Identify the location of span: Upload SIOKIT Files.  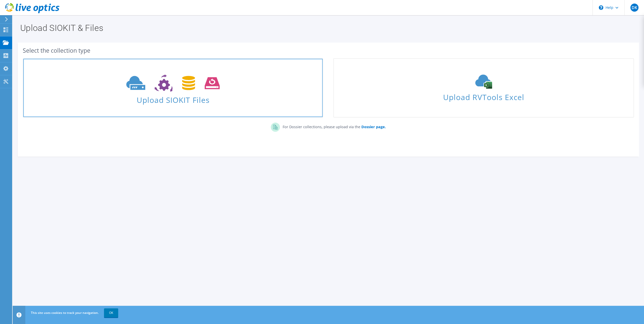
(173, 98).